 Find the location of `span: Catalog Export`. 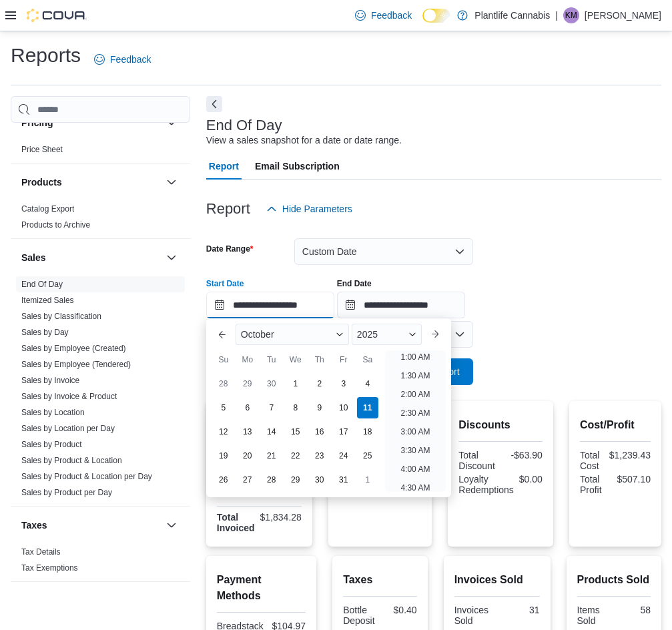

span: Catalog Export is located at coordinates (47, 209).